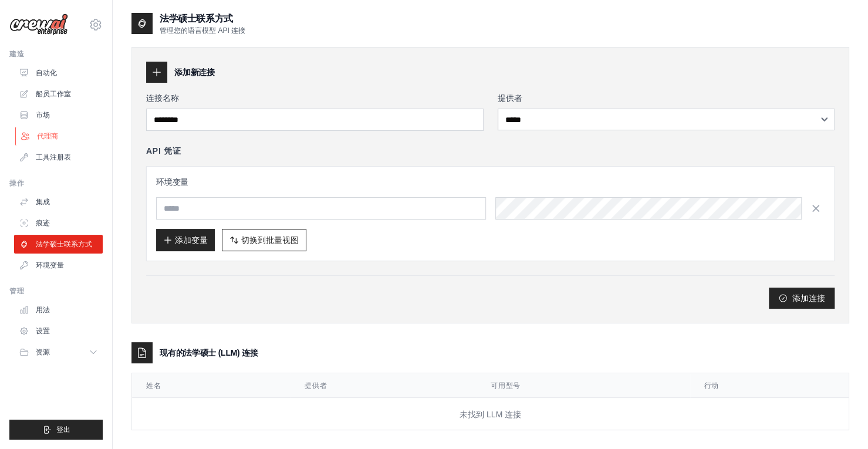 The width and height of the screenshot is (868, 449). What do you see at coordinates (43, 352) in the screenshot?
I see `font: 资源` at bounding box center [43, 352].